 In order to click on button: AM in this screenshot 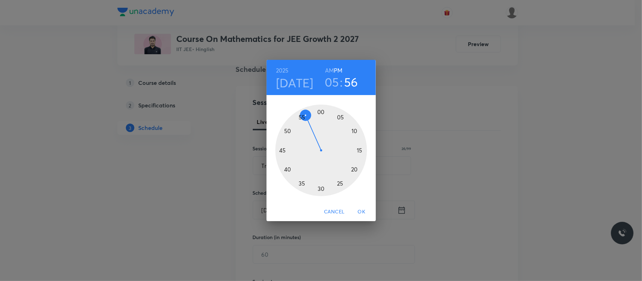, I will do `click(329, 70)`.